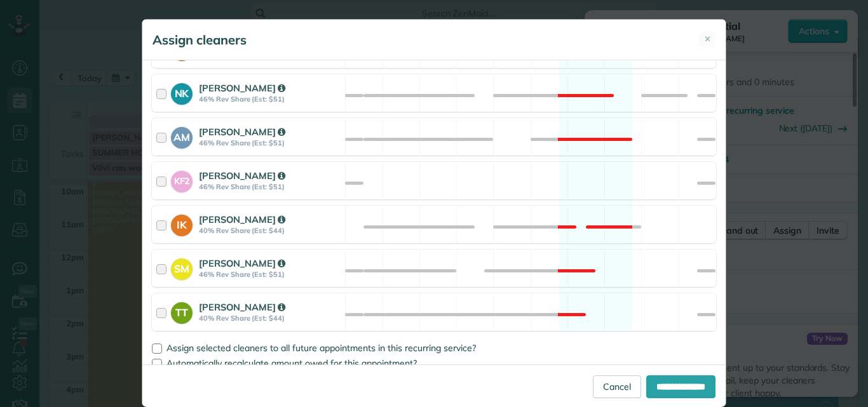  I want to click on strong: NK, so click(182, 92).